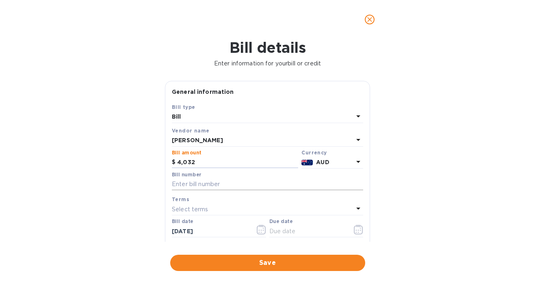 This screenshot has width=535, height=284. I want to click on label: Due date, so click(280, 222).